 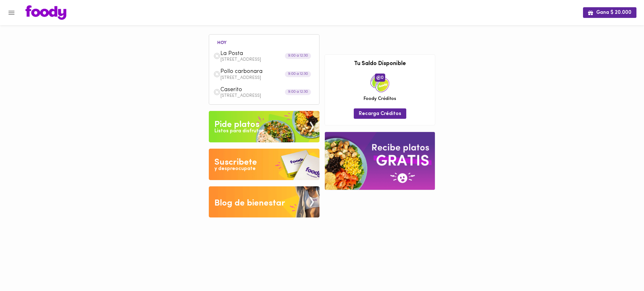 I want to click on span: La Posta, so click(x=257, y=53).